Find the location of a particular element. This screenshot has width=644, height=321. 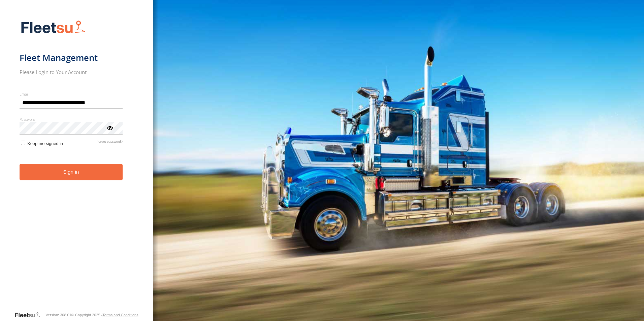

a: Visit our Website is located at coordinates (30, 316).